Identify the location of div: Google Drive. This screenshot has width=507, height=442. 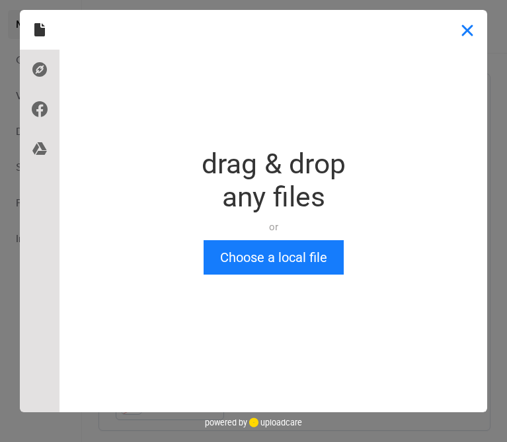
(40, 149).